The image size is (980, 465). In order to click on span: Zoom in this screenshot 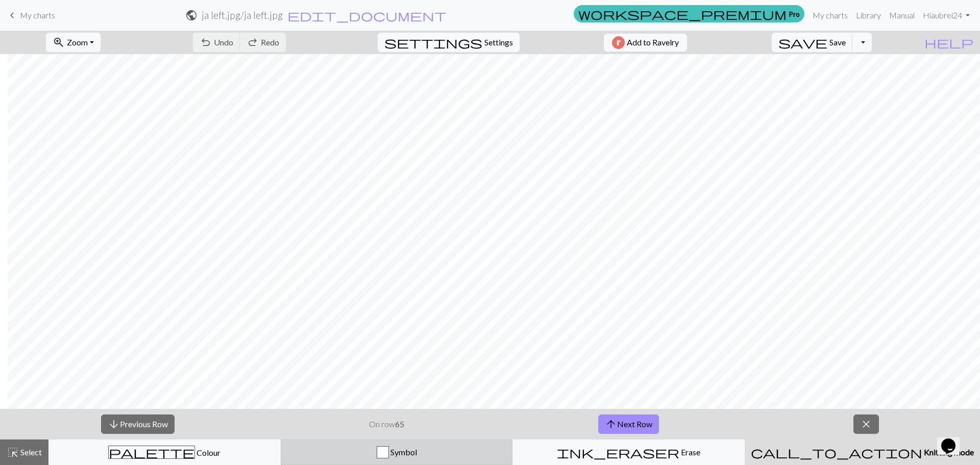, I will do `click(77, 42)`.